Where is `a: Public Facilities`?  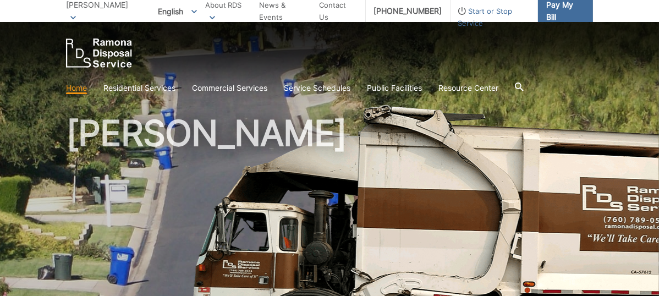 a: Public Facilities is located at coordinates (394, 88).